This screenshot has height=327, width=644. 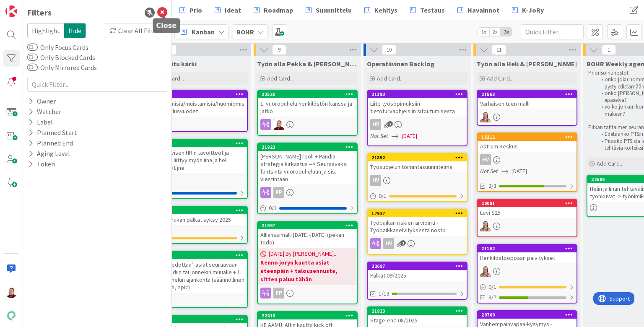 What do you see at coordinates (246, 32) in the screenshot?
I see `b: BOHR` at bounding box center [246, 32].